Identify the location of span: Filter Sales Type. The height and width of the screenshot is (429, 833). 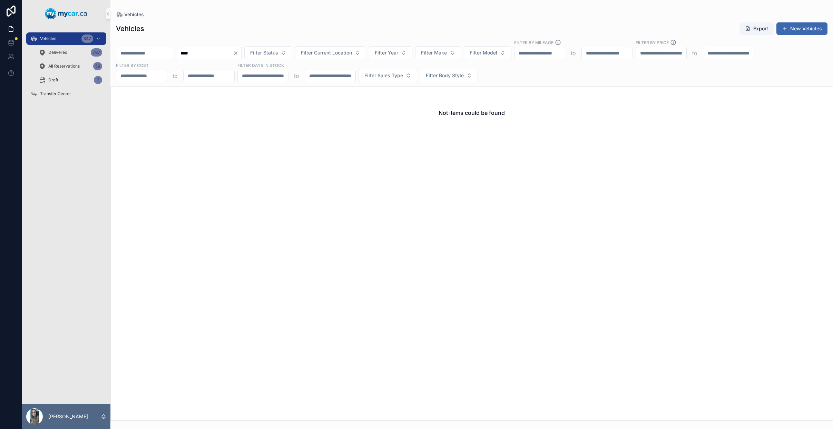
(384, 76).